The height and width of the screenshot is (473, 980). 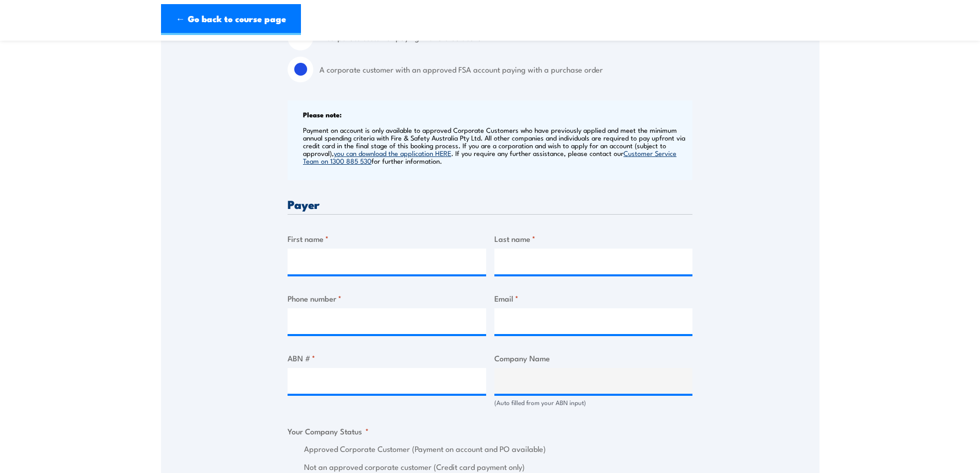 What do you see at coordinates (490, 204) in the screenshot?
I see `h3: Payer` at bounding box center [490, 204].